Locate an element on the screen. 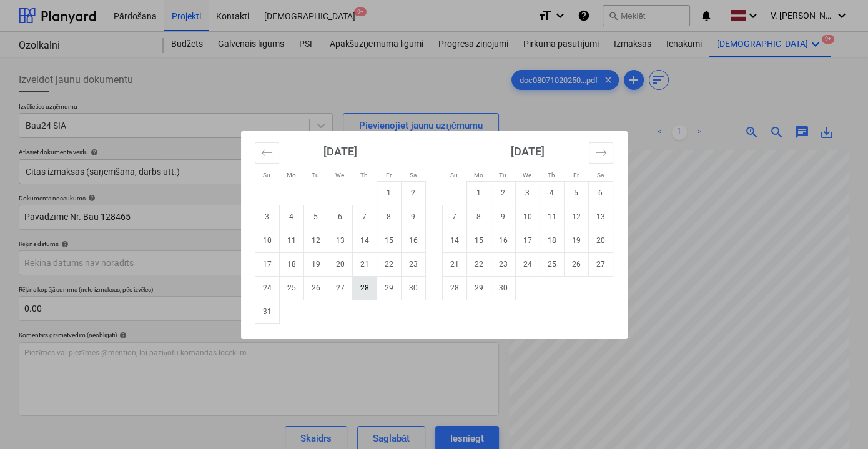 Image resolution: width=868 pixels, height=449 pixels. td: Monday, August 18, 2025 is located at coordinates (291, 264).